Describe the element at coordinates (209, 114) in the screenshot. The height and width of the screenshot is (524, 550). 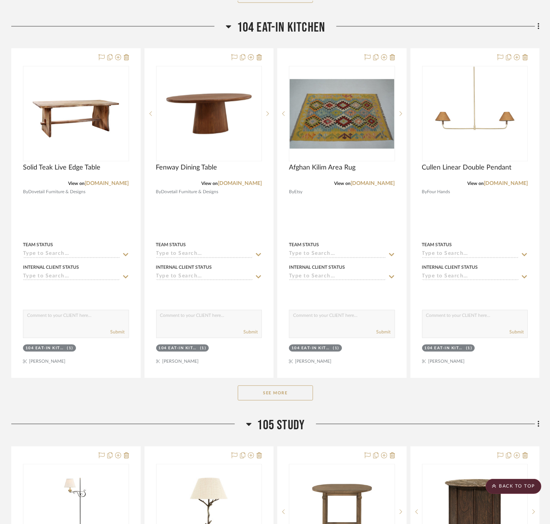
I see `div: 0` at that location.